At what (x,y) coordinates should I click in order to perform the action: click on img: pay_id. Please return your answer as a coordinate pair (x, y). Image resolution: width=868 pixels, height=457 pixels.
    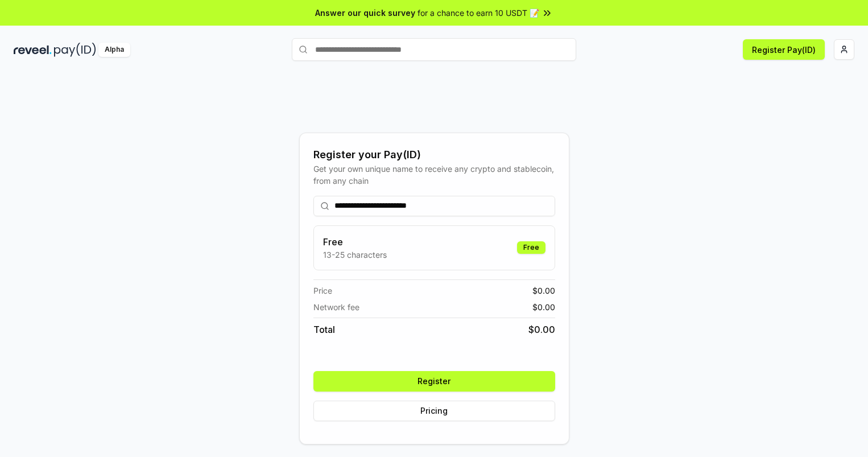
    Looking at the image, I should click on (75, 49).